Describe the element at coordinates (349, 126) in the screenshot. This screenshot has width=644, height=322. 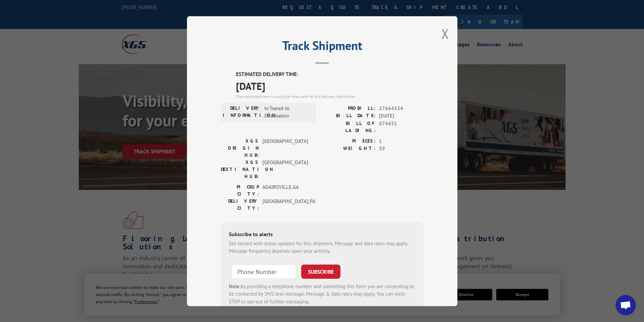
I see `label: BILL OF LADING:` at that location.